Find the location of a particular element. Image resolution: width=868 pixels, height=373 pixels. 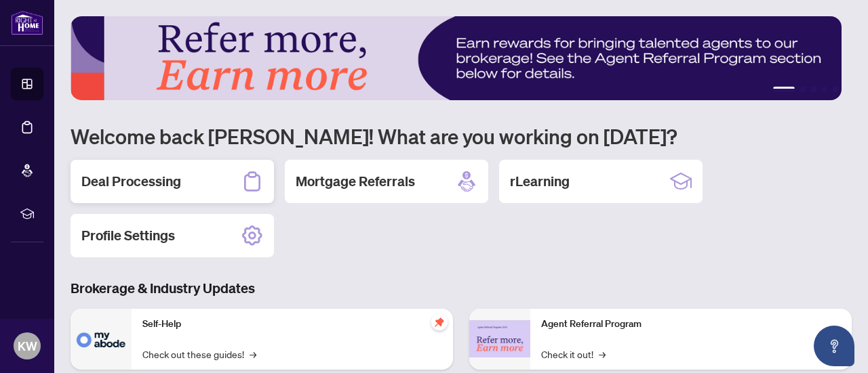

button: 4 is located at coordinates (824, 89).